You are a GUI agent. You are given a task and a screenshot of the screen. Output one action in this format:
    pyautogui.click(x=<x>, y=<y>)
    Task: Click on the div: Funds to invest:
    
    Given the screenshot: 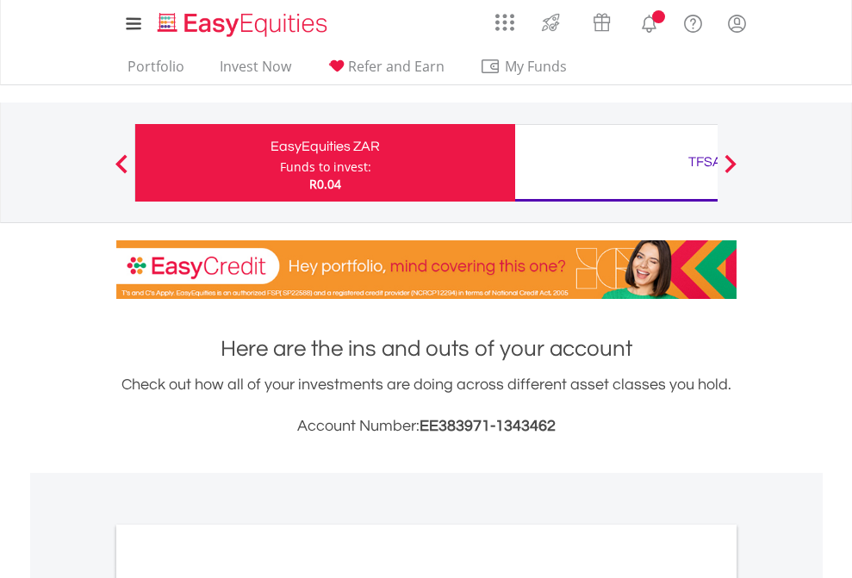 What is the action you would take?
    pyautogui.click(x=326, y=167)
    